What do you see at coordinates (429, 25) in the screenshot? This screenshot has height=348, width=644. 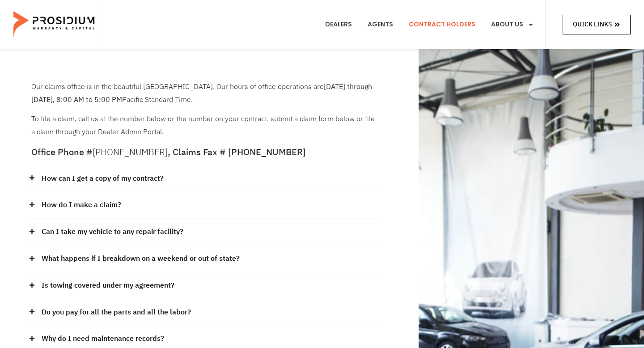 I see `nav: Menu` at bounding box center [429, 25].